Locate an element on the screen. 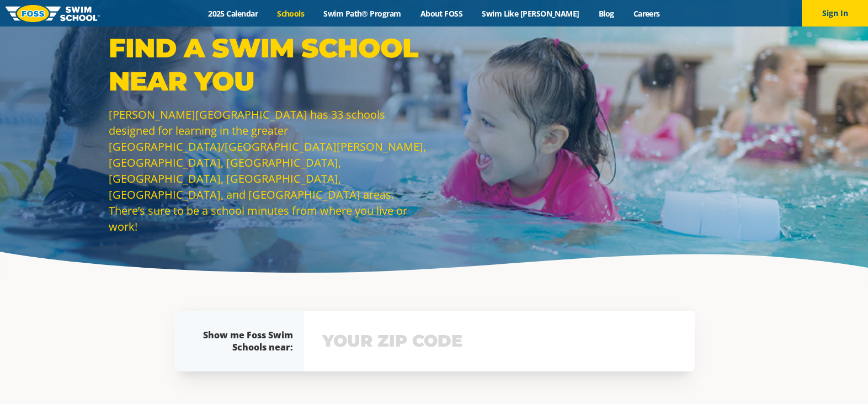 The image size is (868, 404). a: Schools is located at coordinates (291, 13).